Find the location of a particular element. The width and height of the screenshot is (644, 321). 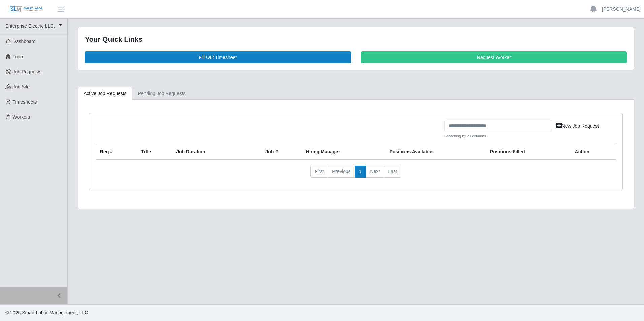

th: Action is located at coordinates (593, 152).